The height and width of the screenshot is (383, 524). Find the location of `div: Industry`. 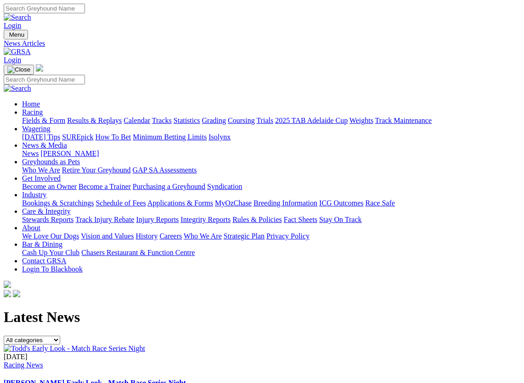

div: Industry is located at coordinates (271, 203).